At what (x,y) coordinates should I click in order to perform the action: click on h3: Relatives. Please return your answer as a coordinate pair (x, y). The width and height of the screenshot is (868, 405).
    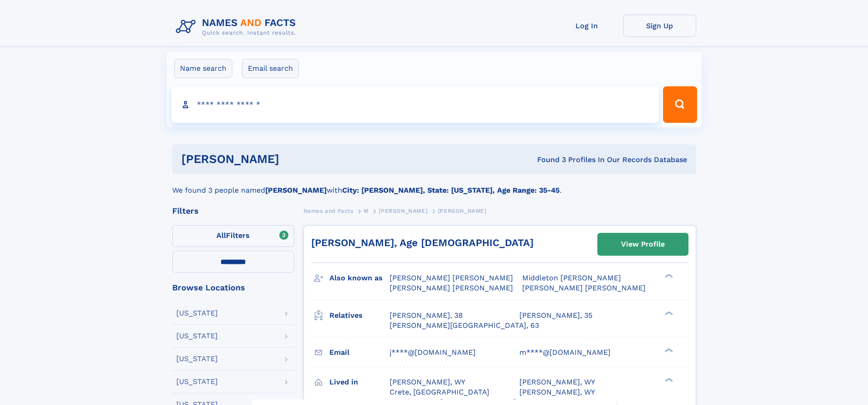
    Looking at the image, I should click on (360, 315).